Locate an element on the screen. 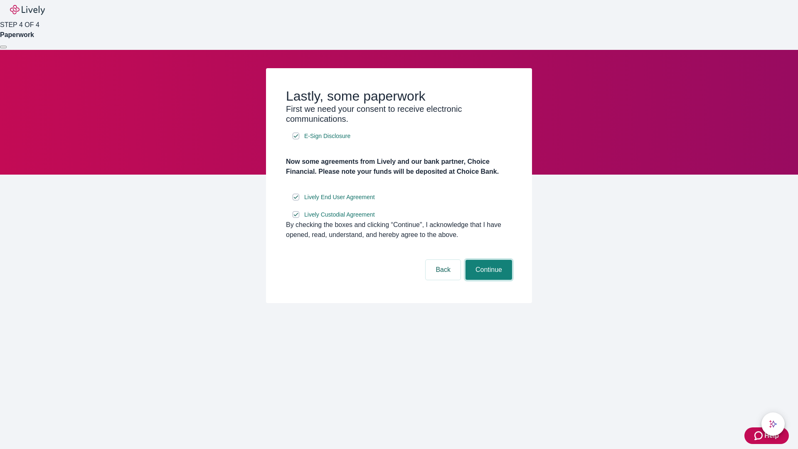 This screenshot has width=798, height=449. button: Continue is located at coordinates (489, 270).